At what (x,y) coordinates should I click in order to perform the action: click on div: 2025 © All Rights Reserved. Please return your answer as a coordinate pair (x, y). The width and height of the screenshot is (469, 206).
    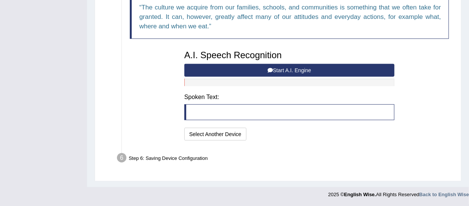
    Looking at the image, I should click on (399, 193).